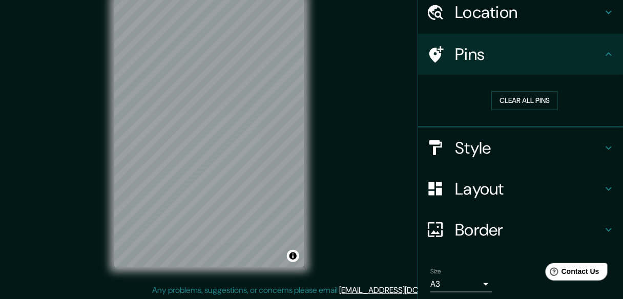  What do you see at coordinates (521, 230) in the screenshot?
I see `div: Border` at bounding box center [521, 230].